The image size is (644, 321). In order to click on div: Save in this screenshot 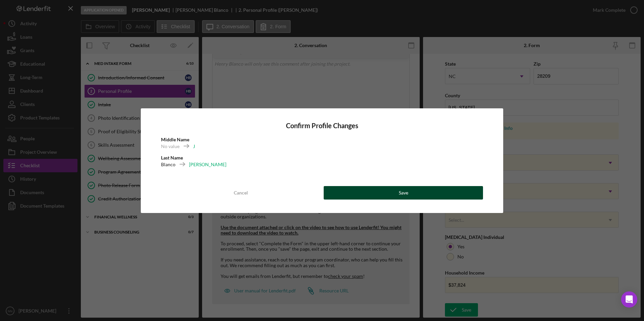, I will do `click(404, 193)`.